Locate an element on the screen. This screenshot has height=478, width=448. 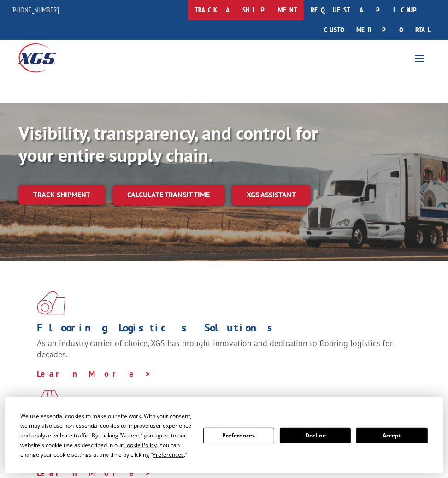
span: As an industry carrier of choice, XGS has brought innovation and dedication to flooring logistics... is located at coordinates (215, 348).